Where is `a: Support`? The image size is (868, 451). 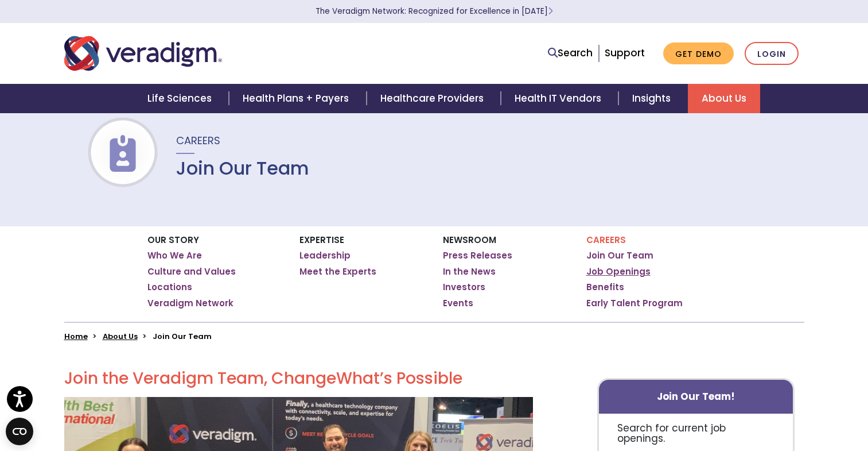 a: Support is located at coordinates (624, 53).